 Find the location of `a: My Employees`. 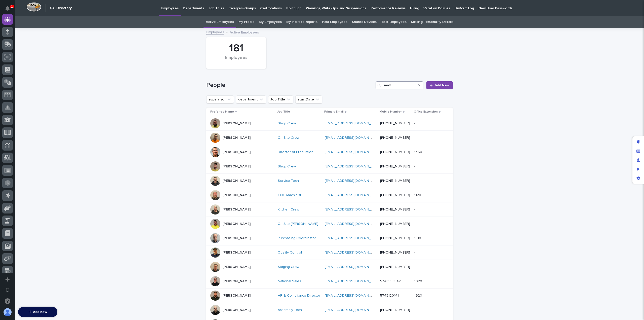

a: My Employees is located at coordinates (270, 22).